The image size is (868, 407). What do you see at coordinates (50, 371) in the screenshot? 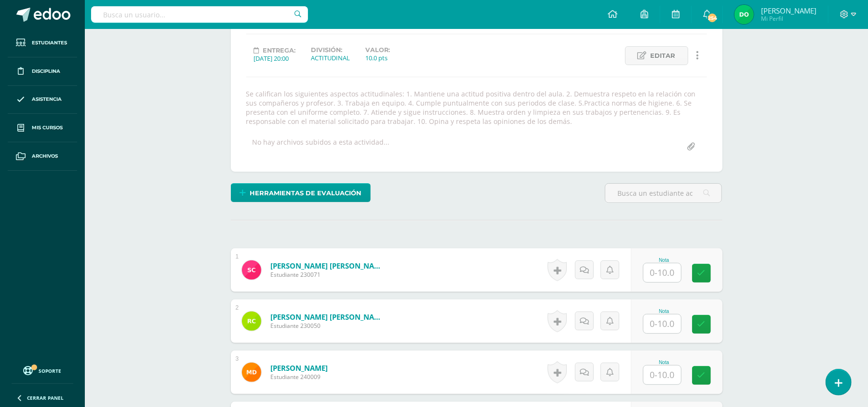
I see `span: Soporte` at bounding box center [50, 371].